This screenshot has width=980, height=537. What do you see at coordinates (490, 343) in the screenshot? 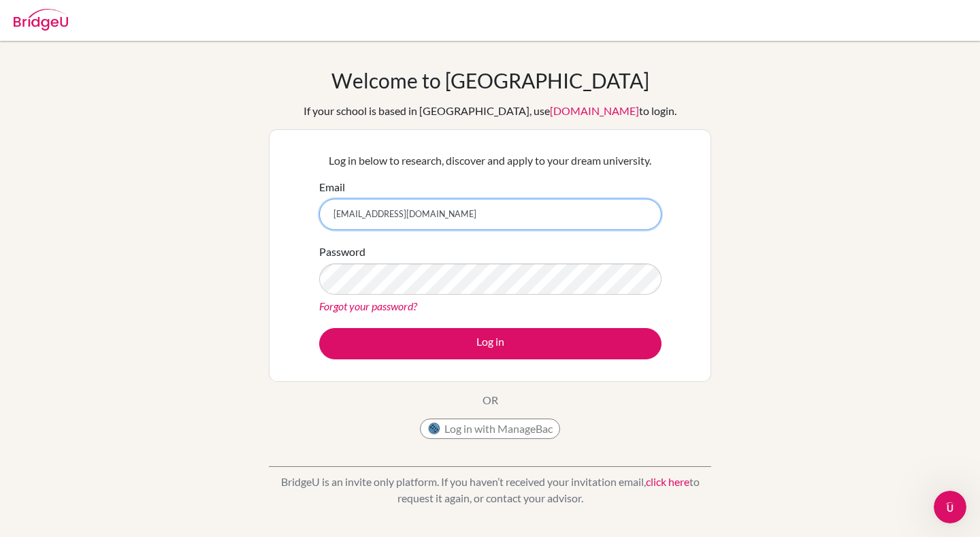
I see `button: Log in` at bounding box center [490, 343].